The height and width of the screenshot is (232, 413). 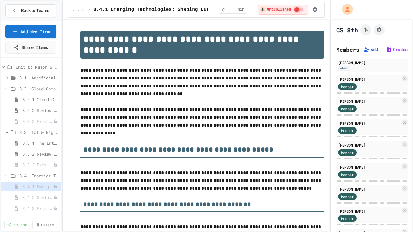 What do you see at coordinates (41, 100) in the screenshot?
I see `span: 8.2.1 Cloud Computing: Transforming the Digital World` at bounding box center [41, 100].